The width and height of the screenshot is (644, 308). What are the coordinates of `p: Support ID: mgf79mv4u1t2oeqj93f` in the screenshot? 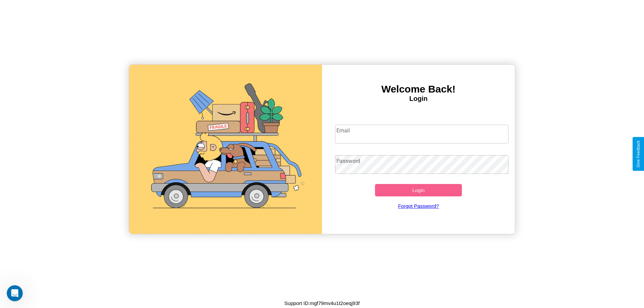 It's located at (322, 303).